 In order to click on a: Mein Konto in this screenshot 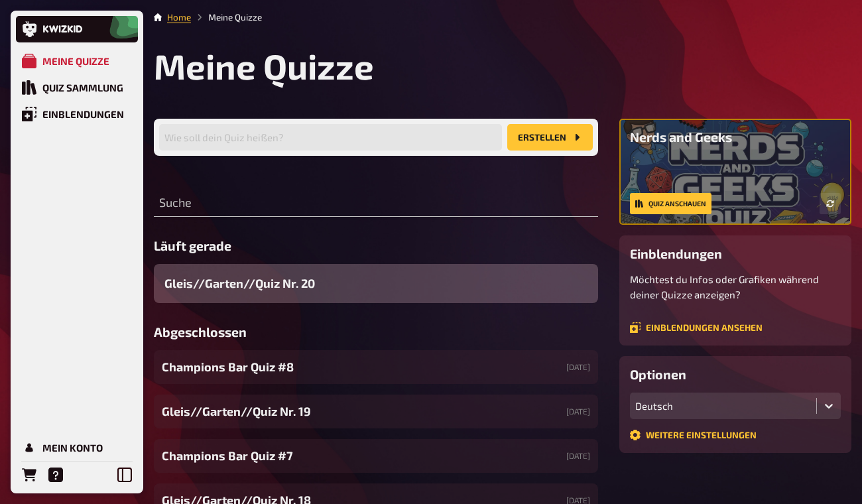, I will do `click(77, 447)`.